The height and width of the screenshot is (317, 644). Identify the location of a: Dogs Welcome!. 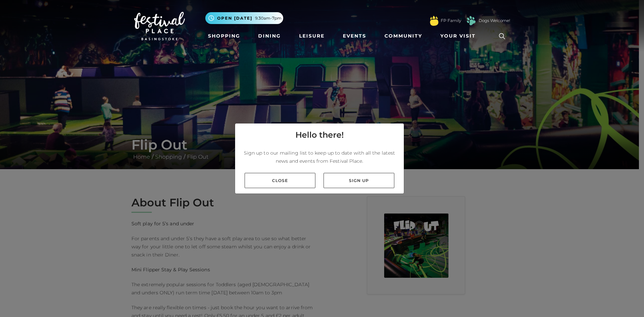
(495, 21).